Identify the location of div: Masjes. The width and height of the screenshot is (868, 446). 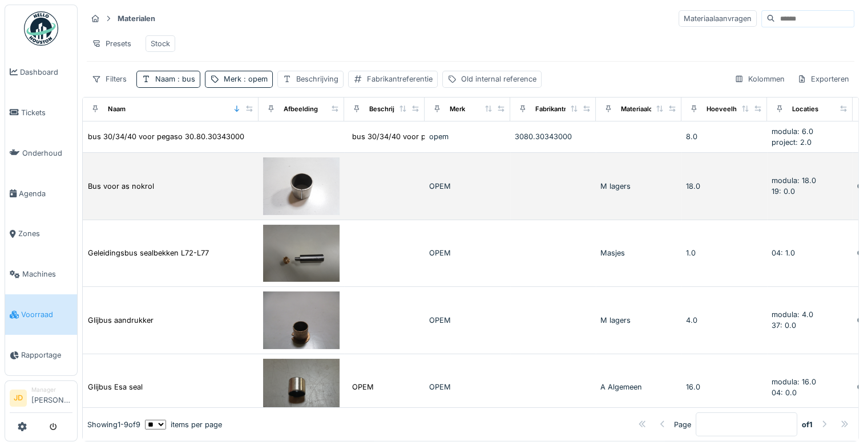
(639, 253).